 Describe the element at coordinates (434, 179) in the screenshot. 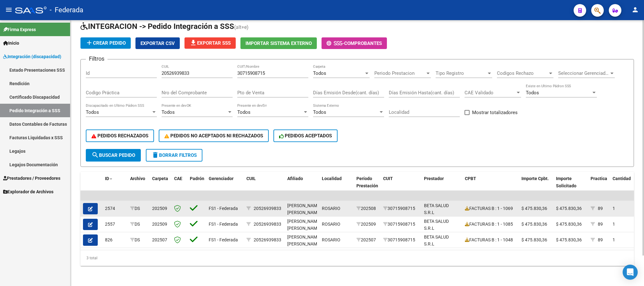

I see `span: Prestador` at that location.